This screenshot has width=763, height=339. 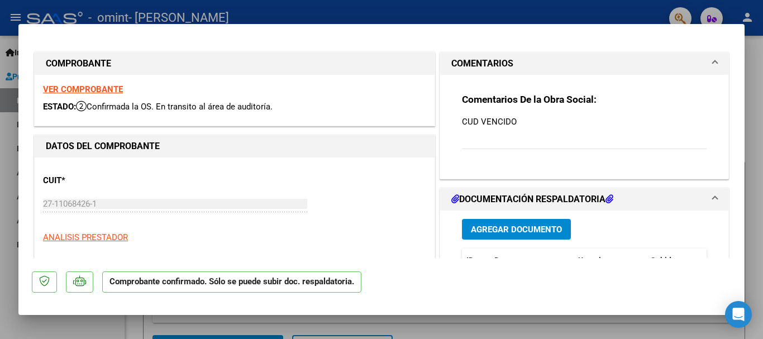 I want to click on strong: Comentarios De la Obra Social:, so click(x=529, y=99).